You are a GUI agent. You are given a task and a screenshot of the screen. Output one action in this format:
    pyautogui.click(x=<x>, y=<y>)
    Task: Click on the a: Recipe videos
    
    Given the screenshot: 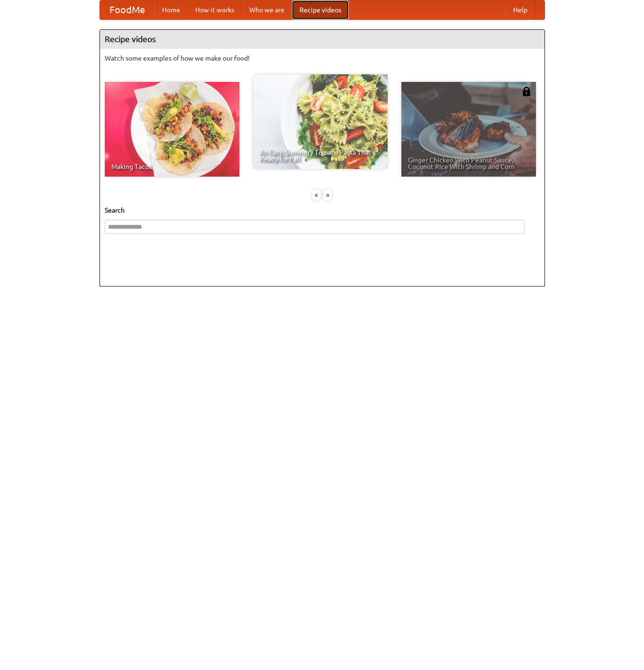 What is the action you would take?
    pyautogui.click(x=320, y=10)
    